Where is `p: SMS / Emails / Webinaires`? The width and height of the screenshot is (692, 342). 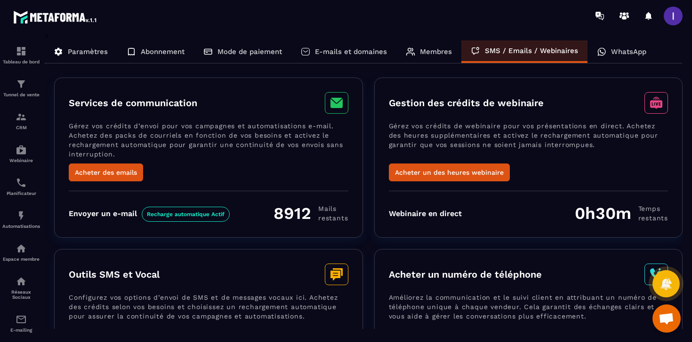
p: SMS / Emails / Webinaires is located at coordinates (531, 51).